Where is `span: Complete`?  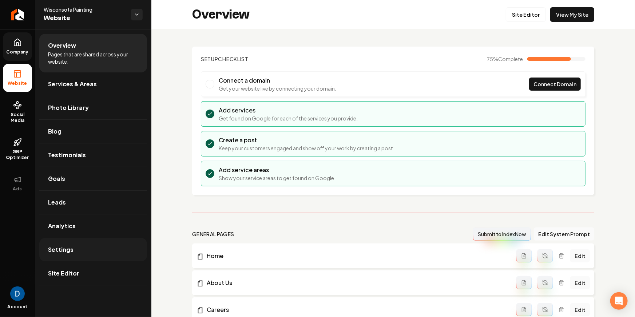 span: Complete is located at coordinates (510, 59).